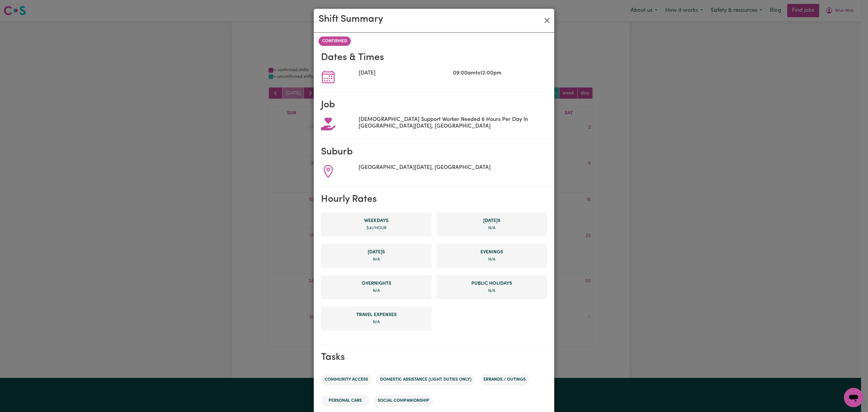 The image size is (868, 412). I want to click on li: Domestic assistance (light duties only), so click(426, 380).